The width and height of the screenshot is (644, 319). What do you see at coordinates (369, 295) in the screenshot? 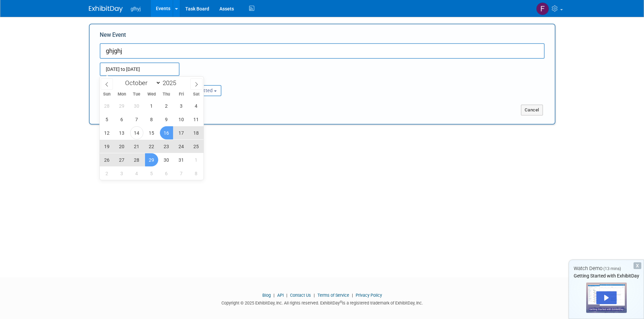
I see `a: Privacy Policy` at bounding box center [369, 295].